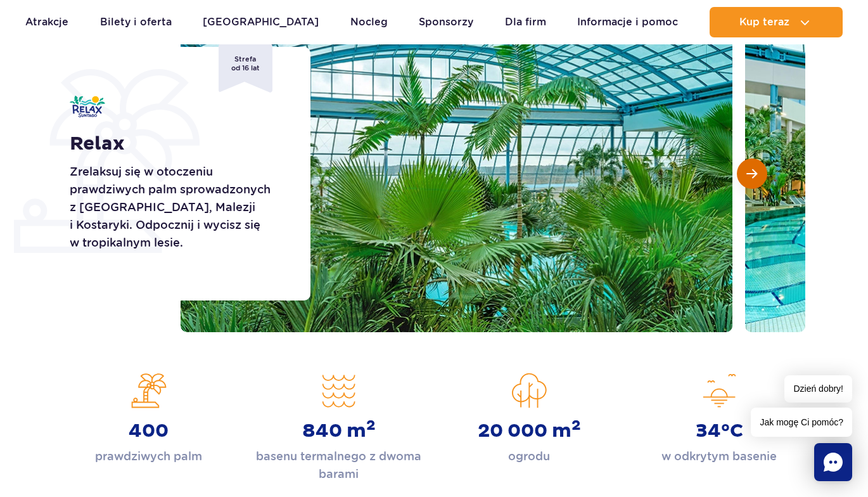 The image size is (868, 497). What do you see at coordinates (245, 68) in the screenshot?
I see `span: Strefa od 16 lat` at bounding box center [245, 68].